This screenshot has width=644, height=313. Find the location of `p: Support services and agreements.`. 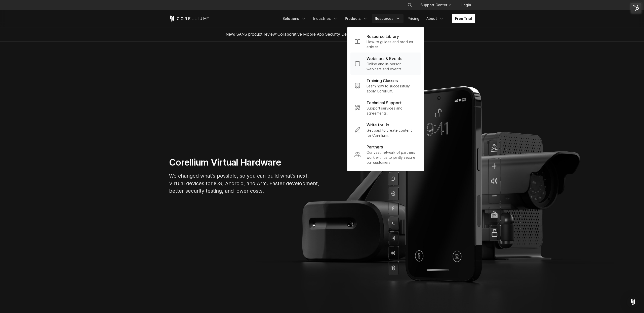

p: Support services and agreements. is located at coordinates (392, 111).